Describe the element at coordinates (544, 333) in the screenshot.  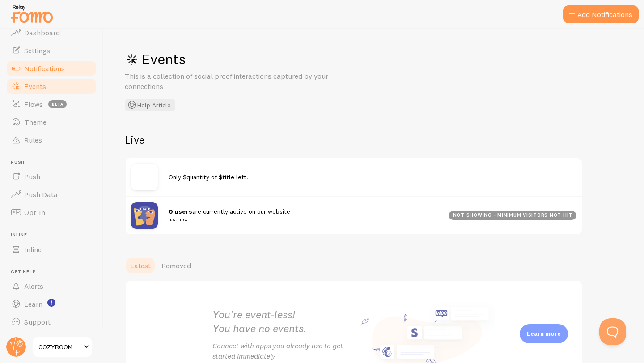
I see `p: Learn more` at that location.